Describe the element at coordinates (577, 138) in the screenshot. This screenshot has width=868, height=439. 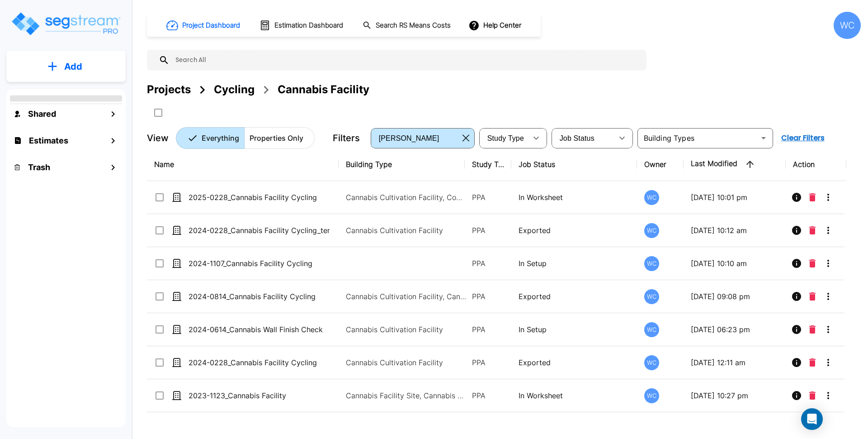
I see `span: Job Status` at that location.